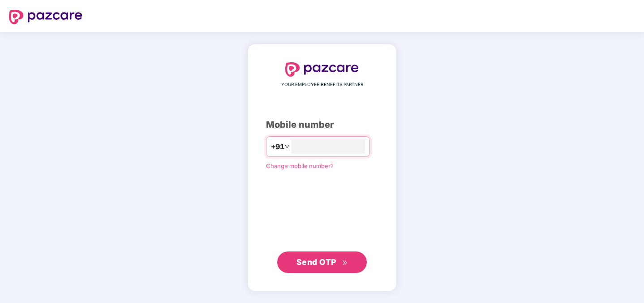  I want to click on span: down, so click(287, 147).